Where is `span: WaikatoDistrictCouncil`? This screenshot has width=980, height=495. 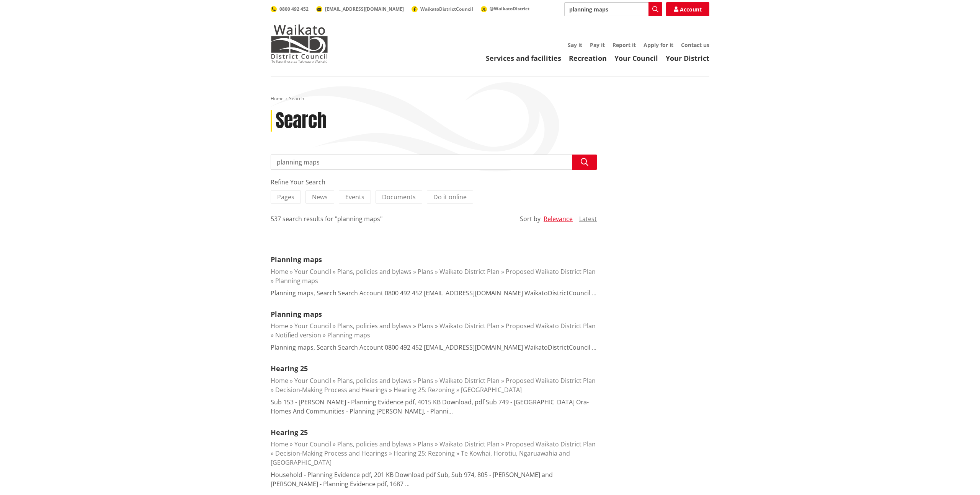 span: WaikatoDistrictCouncil is located at coordinates (446, 9).